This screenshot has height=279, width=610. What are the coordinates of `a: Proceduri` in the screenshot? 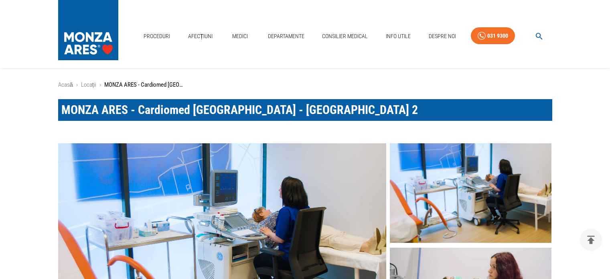 It's located at (157, 36).